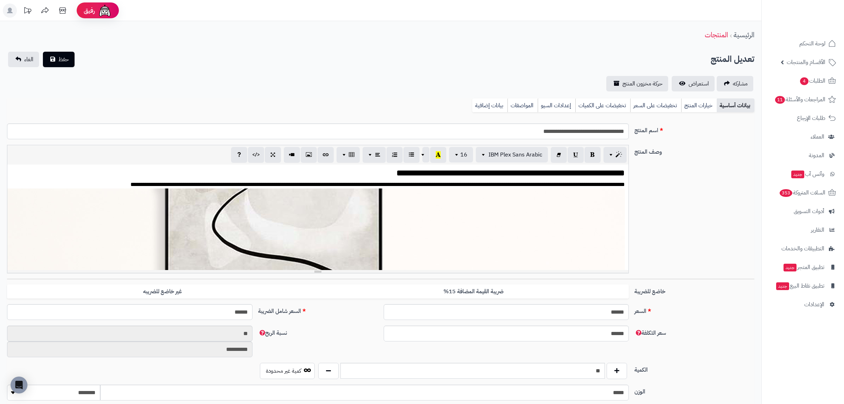 The width and height of the screenshot is (844, 404). What do you see at coordinates (694, 129) in the screenshot?
I see `label: اسم المنتج` at bounding box center [694, 129].